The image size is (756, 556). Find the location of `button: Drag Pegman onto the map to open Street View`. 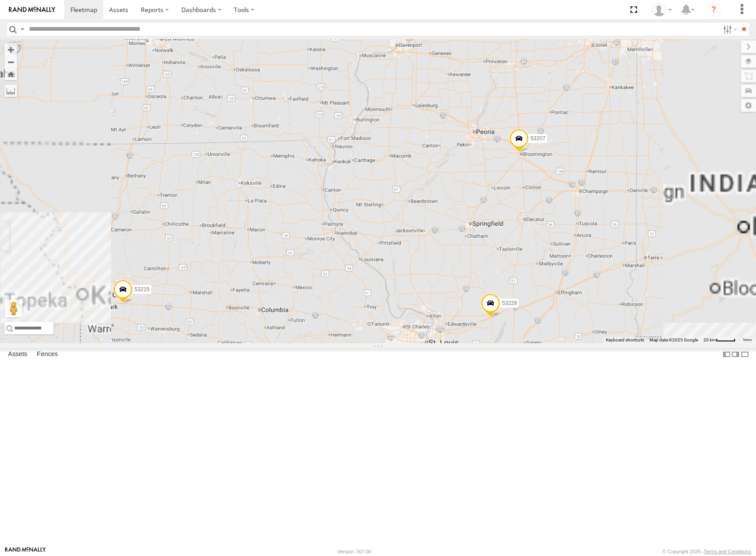

button: Drag Pegman onto the map to open Street View is located at coordinates (14, 308).